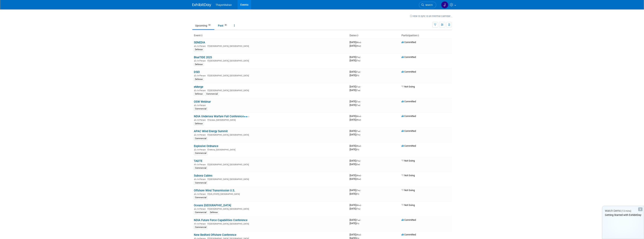  Describe the element at coordinates (418, 35) in the screenshot. I see `a: Sort by Participation Type` at that location.